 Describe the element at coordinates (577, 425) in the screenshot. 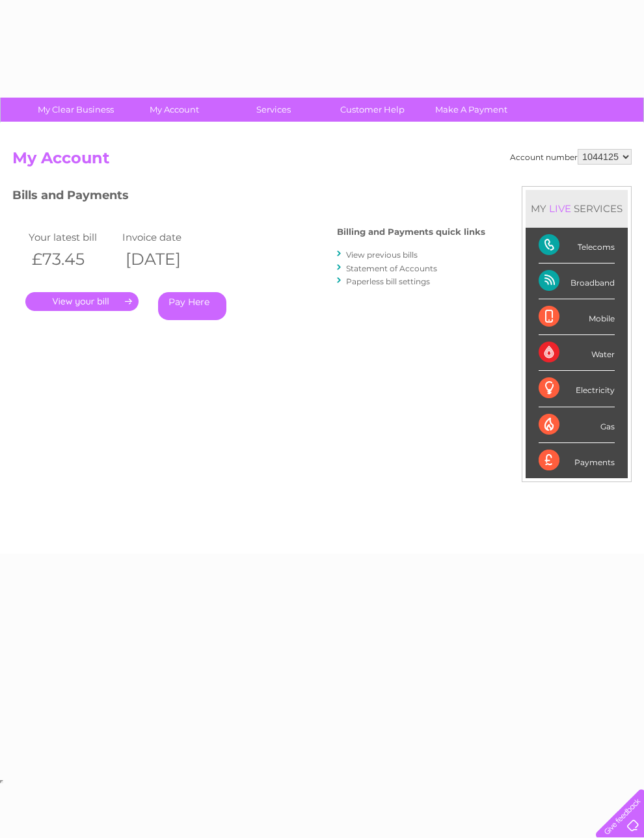

I see `div: Gas` at that location.